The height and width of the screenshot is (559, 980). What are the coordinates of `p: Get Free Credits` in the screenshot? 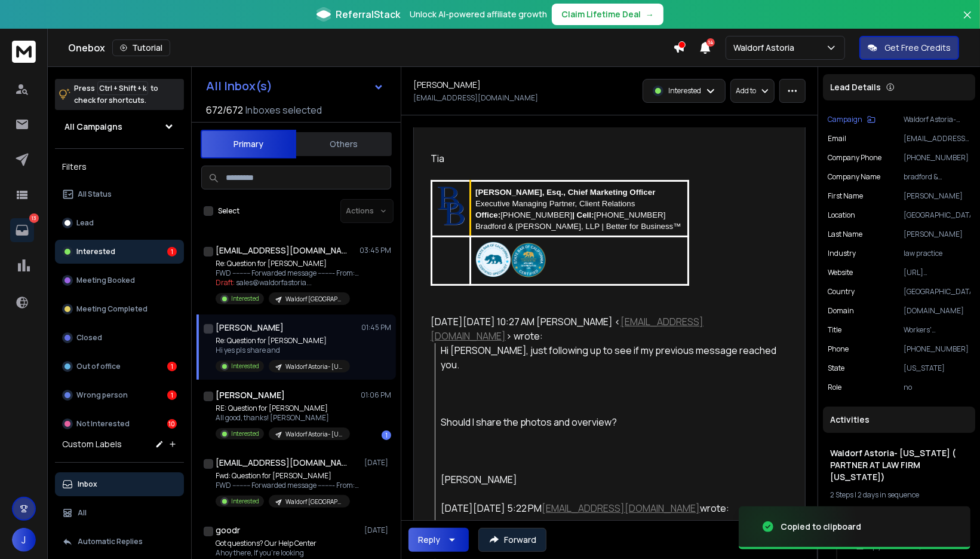 It's located at (917, 48).